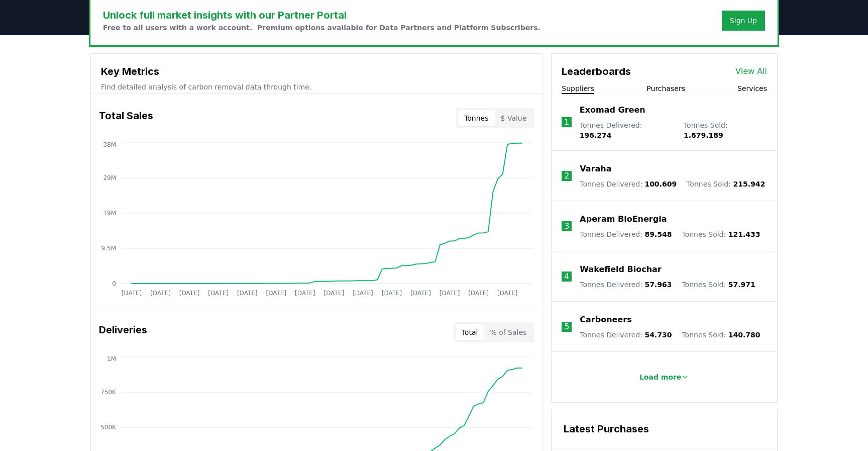 The width and height of the screenshot is (868, 451). What do you see at coordinates (745, 234) in the screenshot?
I see `span: 121.433` at bounding box center [745, 234].